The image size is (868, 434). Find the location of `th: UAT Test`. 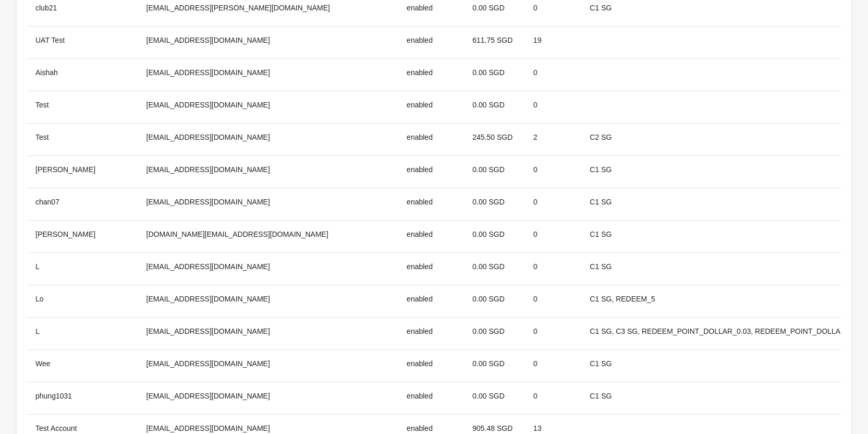

th: UAT Test is located at coordinates (83, 42).